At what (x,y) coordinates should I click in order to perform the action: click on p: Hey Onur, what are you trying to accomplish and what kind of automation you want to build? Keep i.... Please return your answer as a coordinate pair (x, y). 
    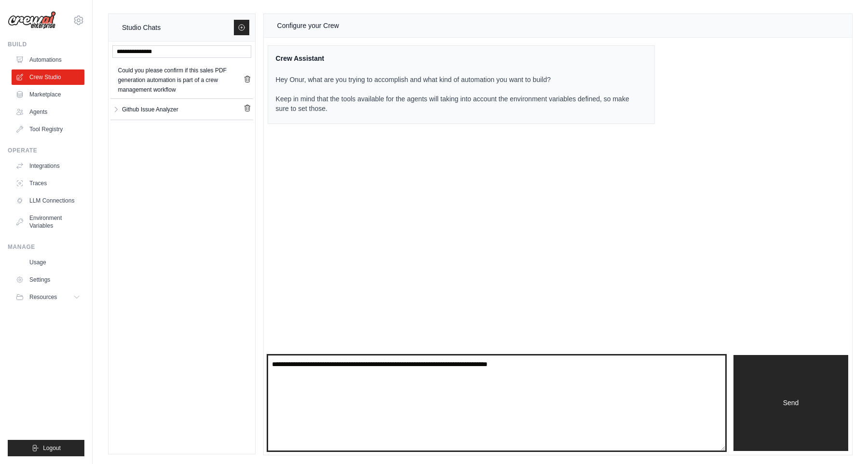
    Looking at the image, I should click on (455, 94).